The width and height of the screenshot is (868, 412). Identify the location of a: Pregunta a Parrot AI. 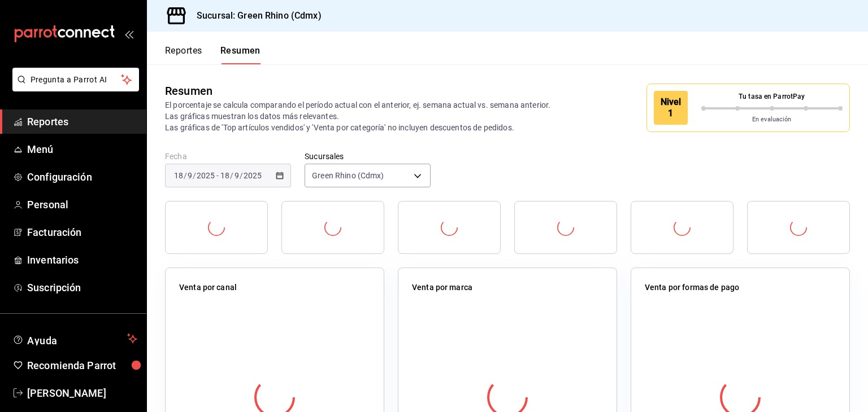
(74, 87).